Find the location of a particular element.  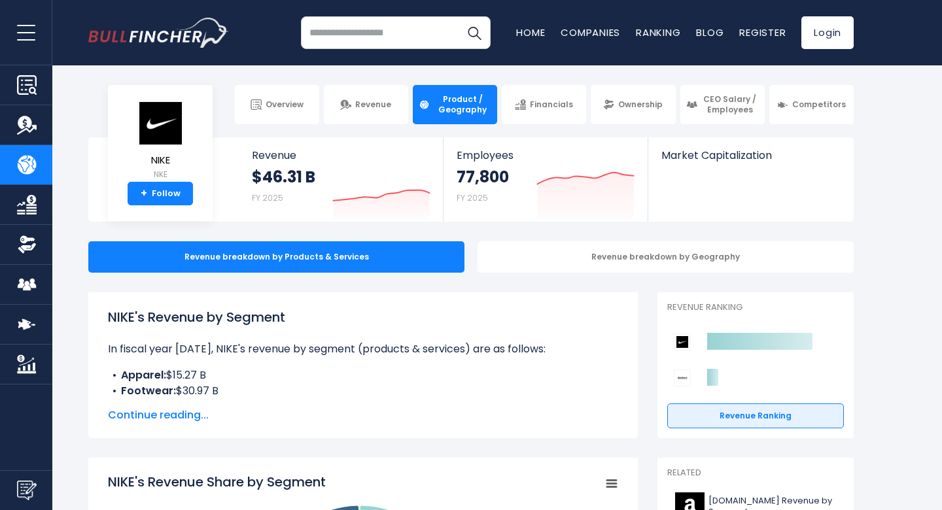

a: Competitors is located at coordinates (811, 105).